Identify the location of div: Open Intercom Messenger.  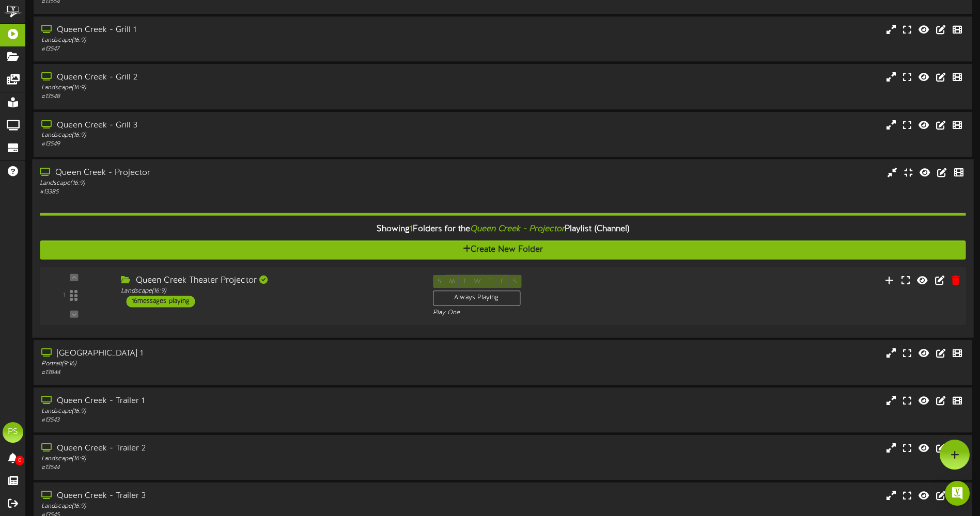
(957, 493).